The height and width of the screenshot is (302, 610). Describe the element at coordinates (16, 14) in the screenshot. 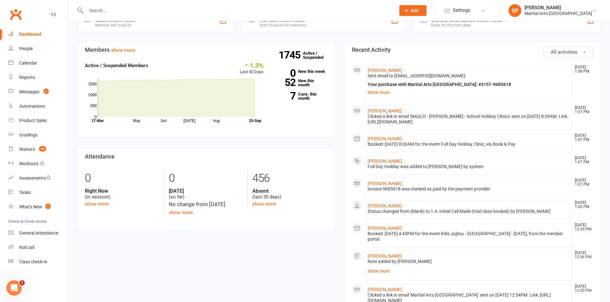

I see `a: Clubworx` at that location.